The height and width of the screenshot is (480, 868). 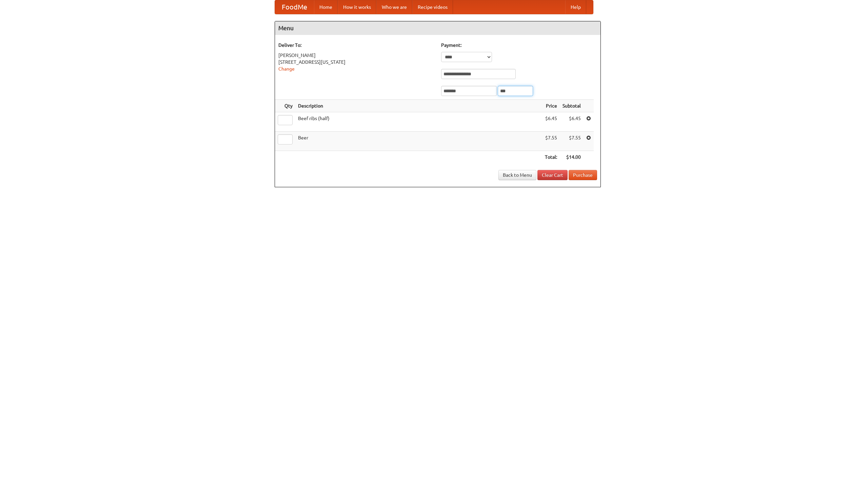 I want to click on a: Back to Menu, so click(x=518, y=175).